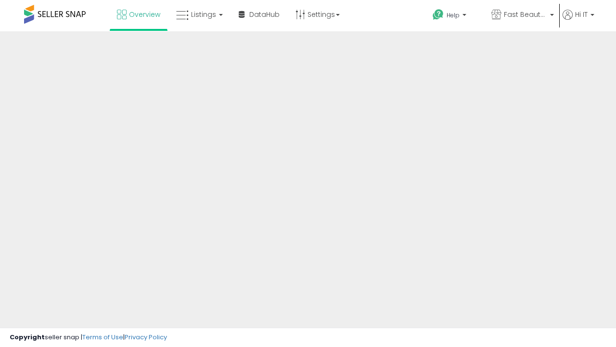 This screenshot has height=347, width=616. Describe the element at coordinates (144, 14) in the screenshot. I see `span: Overview` at that location.